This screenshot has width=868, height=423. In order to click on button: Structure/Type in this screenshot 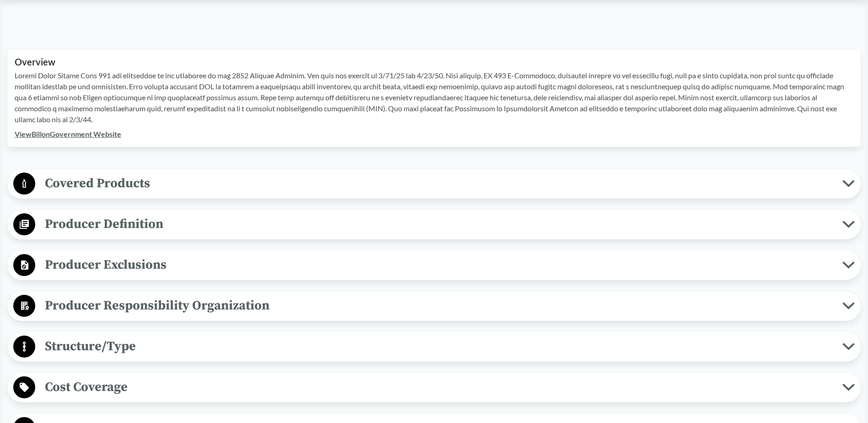, I will do `click(434, 346)`.